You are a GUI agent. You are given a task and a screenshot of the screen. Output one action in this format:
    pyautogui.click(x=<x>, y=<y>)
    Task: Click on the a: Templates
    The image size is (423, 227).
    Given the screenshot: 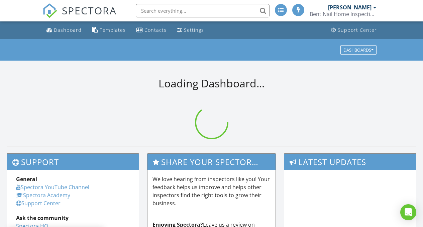 What is the action you would take?
    pyautogui.click(x=109, y=30)
    